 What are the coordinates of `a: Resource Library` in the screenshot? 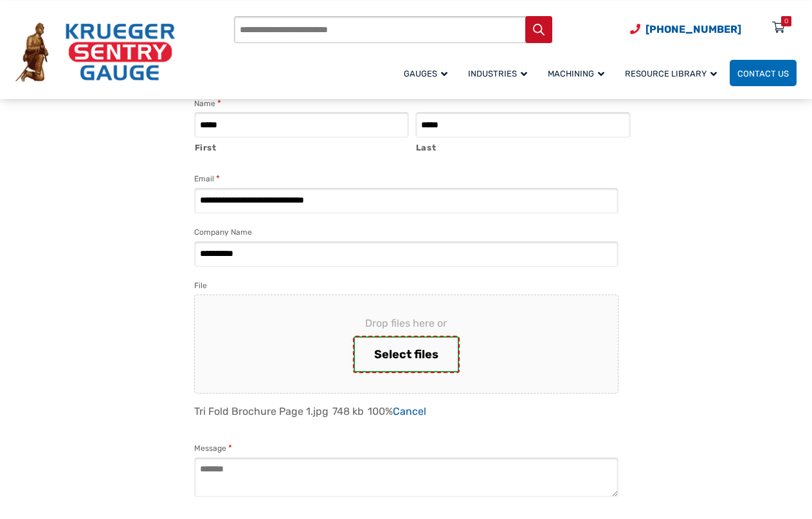 It's located at (673, 72).